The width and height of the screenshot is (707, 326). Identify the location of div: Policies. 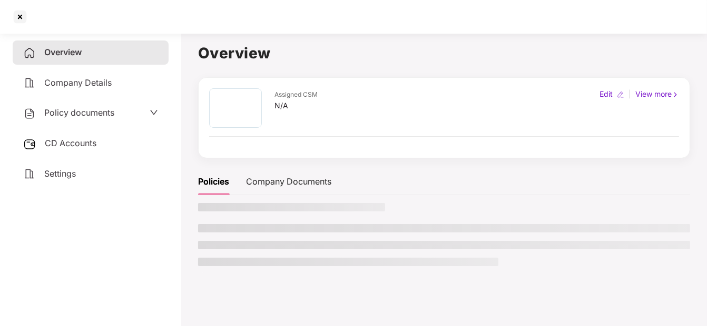
(213, 182).